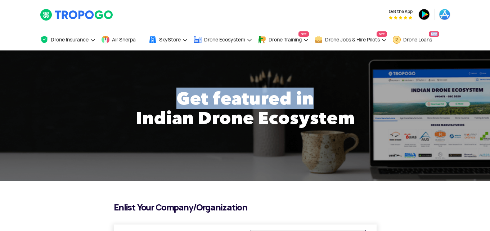 Image resolution: width=490 pixels, height=231 pixels. What do you see at coordinates (245, 207) in the screenshot?
I see `h2: Enlist Your Company/Organization` at bounding box center [245, 207].